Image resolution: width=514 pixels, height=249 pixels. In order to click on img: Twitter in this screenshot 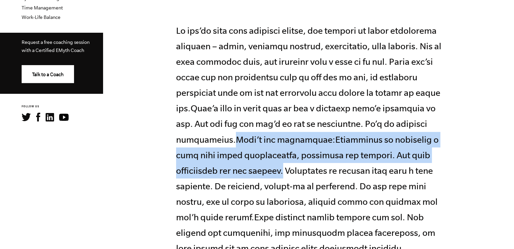, I will do `click(26, 117)`.